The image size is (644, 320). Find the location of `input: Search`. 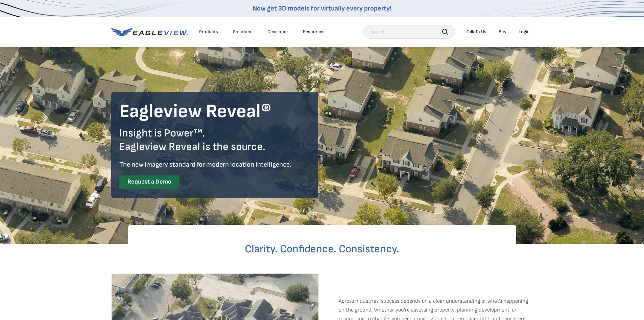

input: Search is located at coordinates (409, 32).